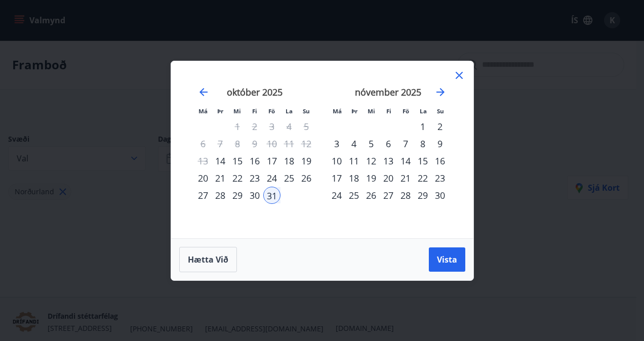 The height and width of the screenshot is (341, 644). I want to click on td: Choose þriðjudagur, 21. október 2025 as your check-out date. It’s available., so click(221, 178).